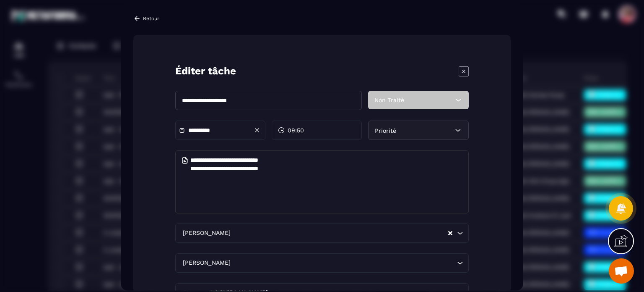 Image resolution: width=644 pixels, height=292 pixels. What do you see at coordinates (450, 233) in the screenshot?
I see `button: Clear Selected` at bounding box center [450, 233].